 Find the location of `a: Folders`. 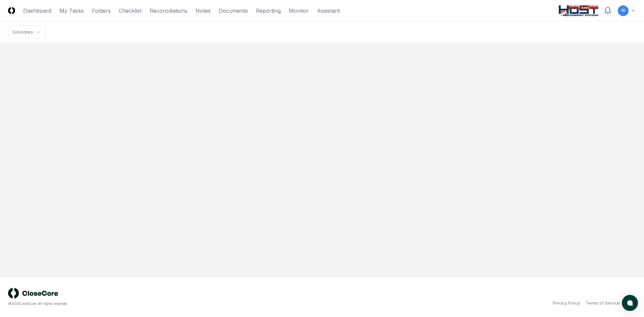

a: Folders is located at coordinates (101, 11).